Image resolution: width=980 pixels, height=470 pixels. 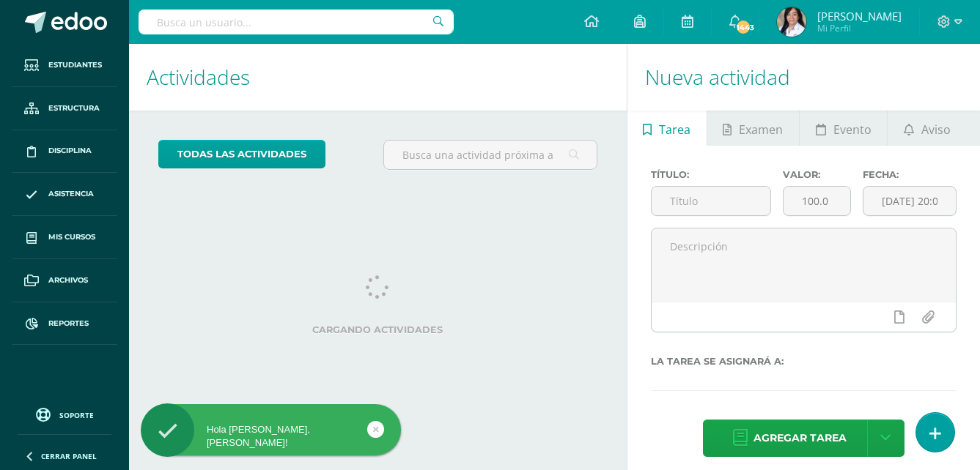 What do you see at coordinates (377, 77) in the screenshot?
I see `h1: Actividades` at bounding box center [377, 77].